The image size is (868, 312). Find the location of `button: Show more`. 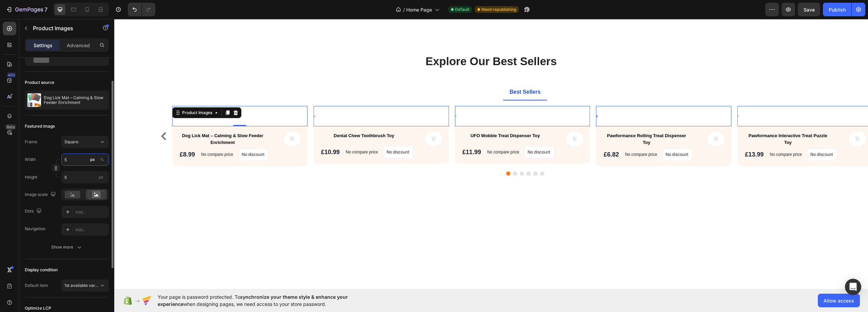

button: Show more is located at coordinates (67, 247).